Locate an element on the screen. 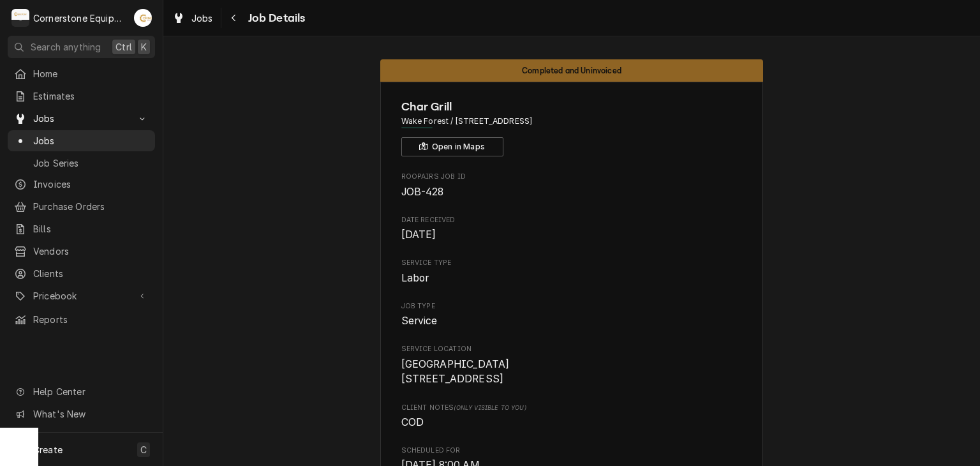 This screenshot has height=466, width=980. span: Labor is located at coordinates (415, 277).